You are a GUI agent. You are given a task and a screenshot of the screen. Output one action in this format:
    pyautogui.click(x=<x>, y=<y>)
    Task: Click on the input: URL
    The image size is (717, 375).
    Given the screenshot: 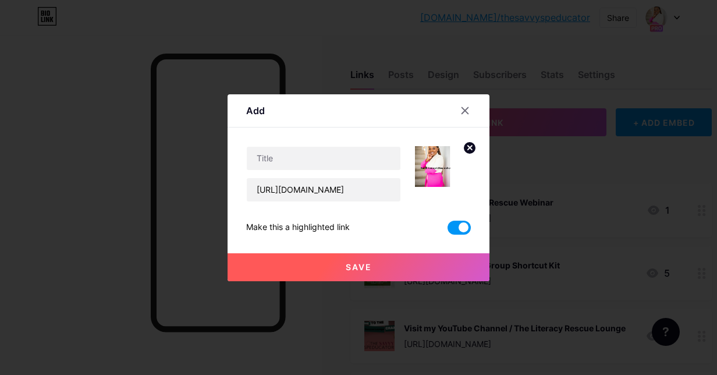 What is the action you would take?
    pyautogui.click(x=324, y=190)
    